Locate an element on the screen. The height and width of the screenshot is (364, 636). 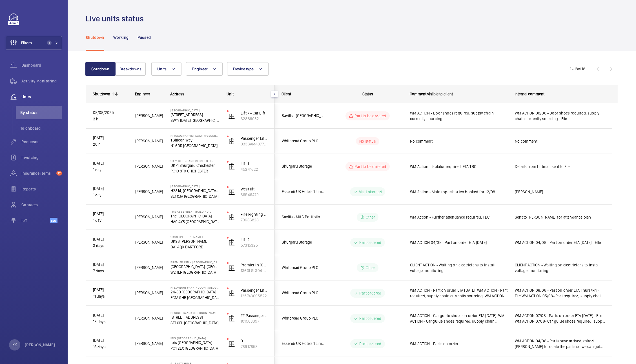
p: Shutdown is located at coordinates (95, 38).